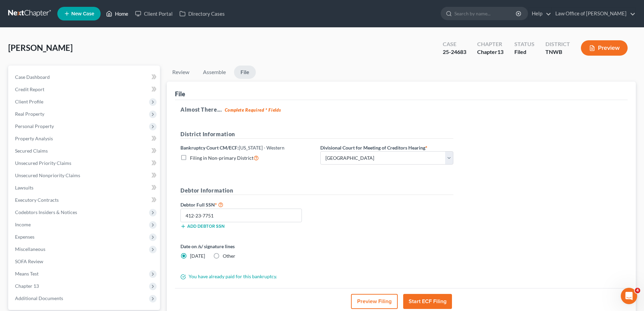 This screenshot has height=311, width=644. I want to click on input: XXX-XX-XXXX, so click(241, 215).